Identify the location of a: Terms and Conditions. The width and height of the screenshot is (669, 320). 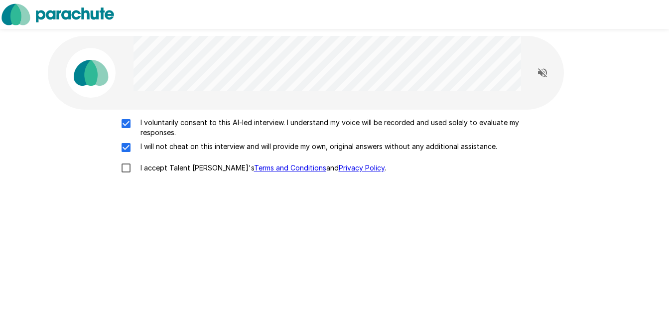
(290, 167).